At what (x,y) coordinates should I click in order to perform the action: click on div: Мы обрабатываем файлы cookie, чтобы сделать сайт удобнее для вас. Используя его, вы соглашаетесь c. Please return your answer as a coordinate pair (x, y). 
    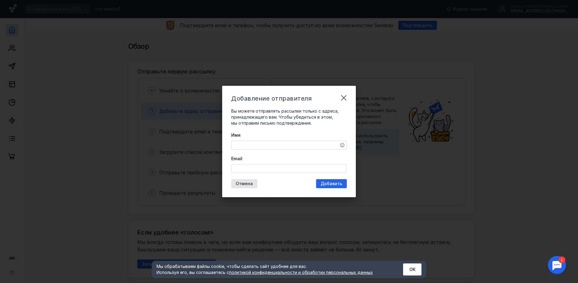
    Looking at the image, I should click on (273, 270).